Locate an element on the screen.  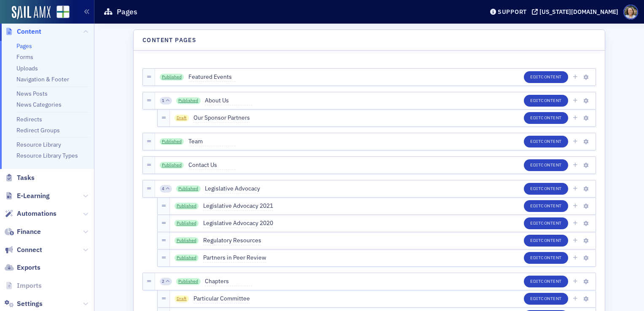
span: Partners in Peer Review is located at coordinates (235, 258).